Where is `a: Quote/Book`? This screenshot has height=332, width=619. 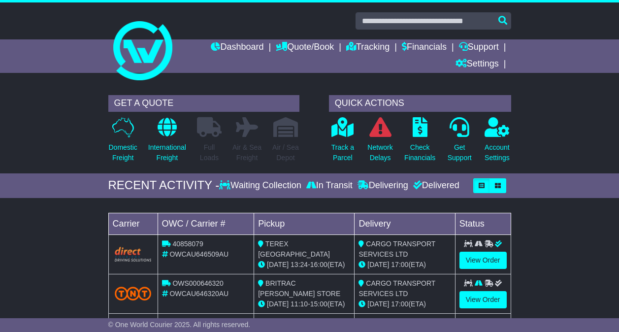 a: Quote/Book is located at coordinates (305, 48).